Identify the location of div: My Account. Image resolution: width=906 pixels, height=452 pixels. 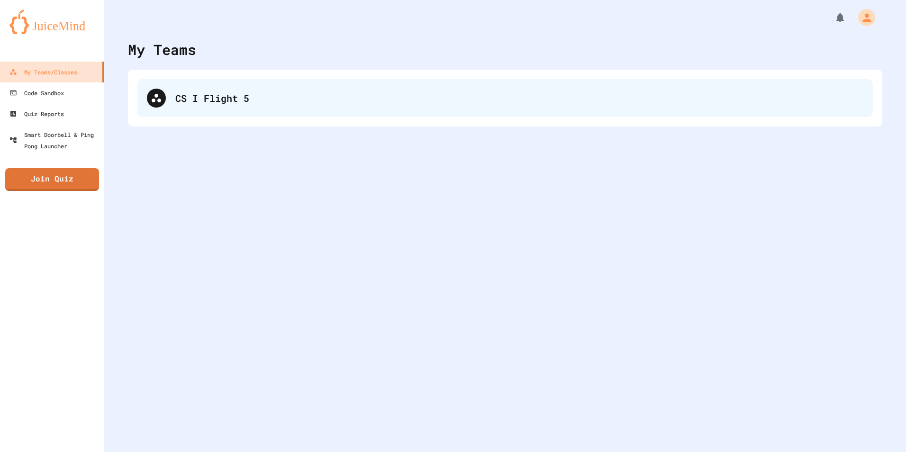
(863, 18).